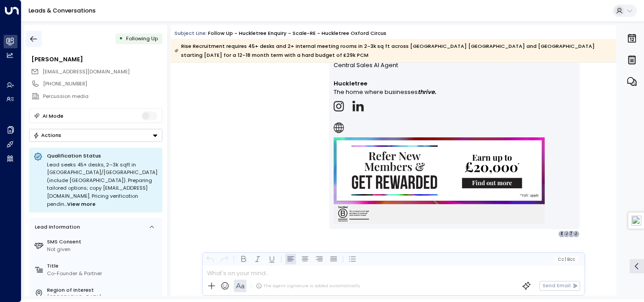 The width and height of the screenshot is (644, 302). I want to click on label: SMS Consent, so click(103, 242).